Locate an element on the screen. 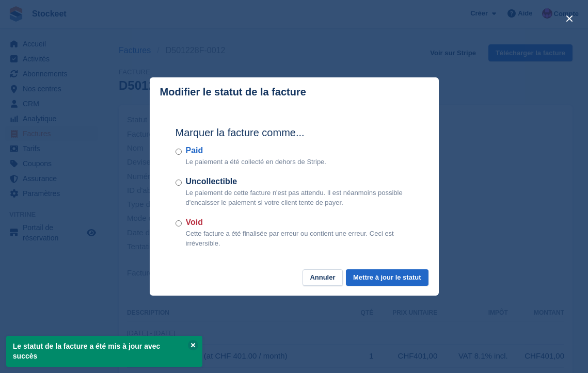 This screenshot has width=588, height=373. label: Uncollectible is located at coordinates (300, 181).